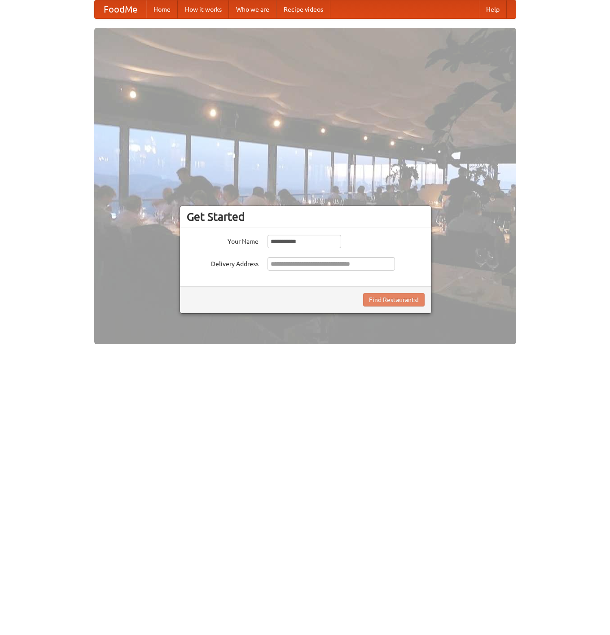 Image resolution: width=610 pixels, height=635 pixels. What do you see at coordinates (304, 9) in the screenshot?
I see `a: Recipe videos` at bounding box center [304, 9].